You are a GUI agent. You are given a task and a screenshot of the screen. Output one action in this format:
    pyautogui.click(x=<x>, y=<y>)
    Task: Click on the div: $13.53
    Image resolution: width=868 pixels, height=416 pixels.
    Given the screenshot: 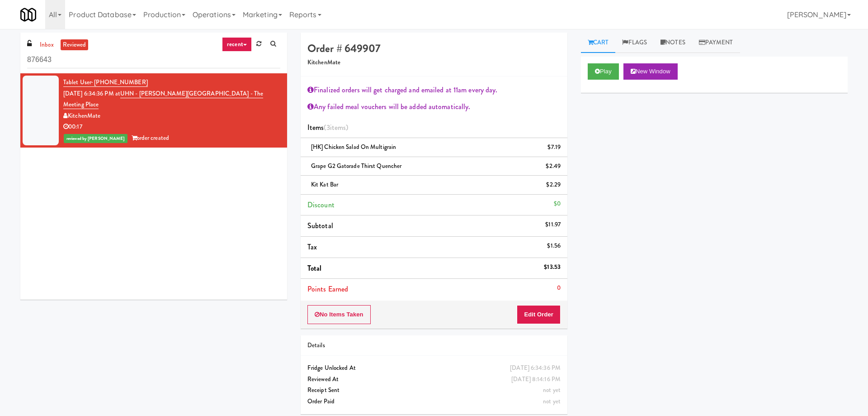 What is the action you would take?
    pyautogui.click(x=552, y=267)
    